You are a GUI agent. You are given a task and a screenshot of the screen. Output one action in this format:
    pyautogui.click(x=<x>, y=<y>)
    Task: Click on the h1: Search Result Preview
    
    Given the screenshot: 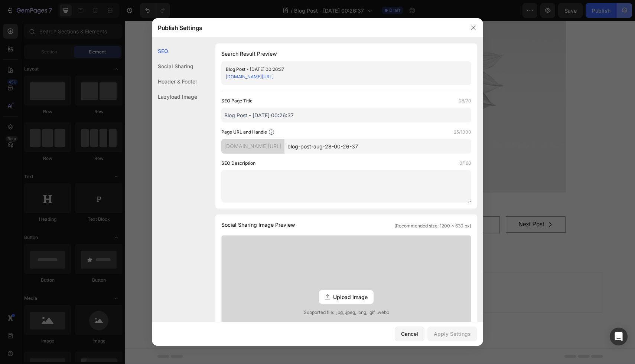 What is the action you would take?
    pyautogui.click(x=346, y=54)
    